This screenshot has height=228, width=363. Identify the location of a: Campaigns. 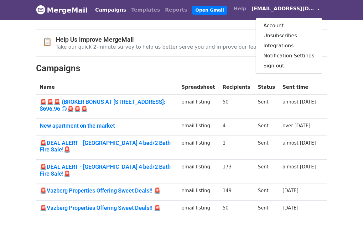
(111, 10).